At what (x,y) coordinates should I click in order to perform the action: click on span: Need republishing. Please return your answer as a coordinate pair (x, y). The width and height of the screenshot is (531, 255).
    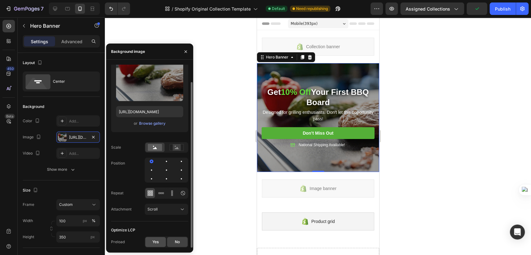
    Looking at the image, I should click on (312, 9).